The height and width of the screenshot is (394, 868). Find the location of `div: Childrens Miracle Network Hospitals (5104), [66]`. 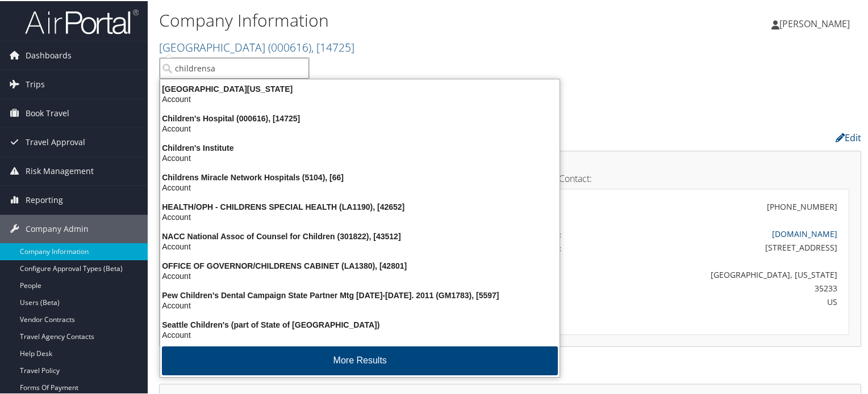

div: Childrens Miracle Network Hospitals (5104), [66] is located at coordinates (360, 177).